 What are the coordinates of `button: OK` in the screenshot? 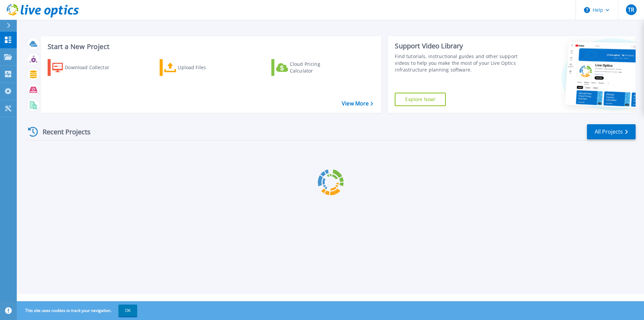 It's located at (128, 310).